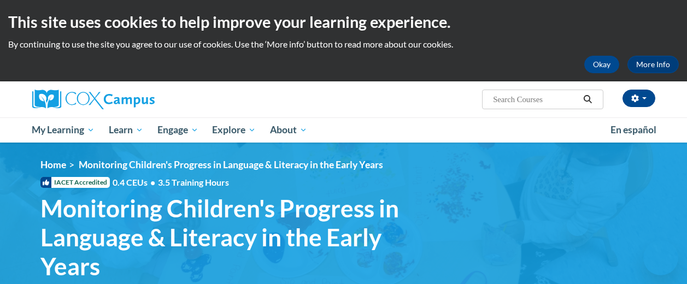 The image size is (687, 284). I want to click on img: Cox Campus, so click(93, 99).